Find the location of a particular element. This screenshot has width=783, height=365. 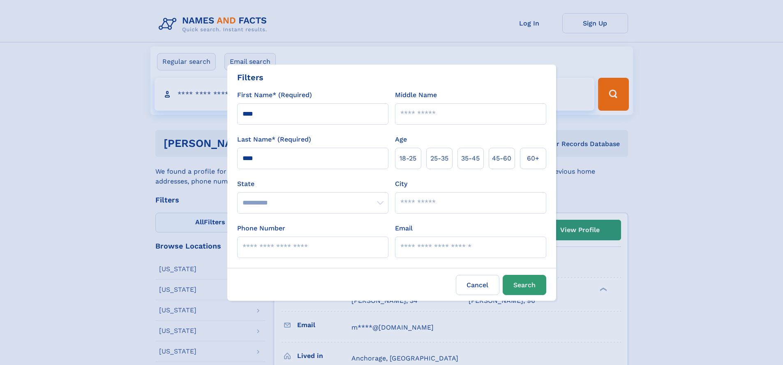

span: 18‑25 is located at coordinates (408, 158).